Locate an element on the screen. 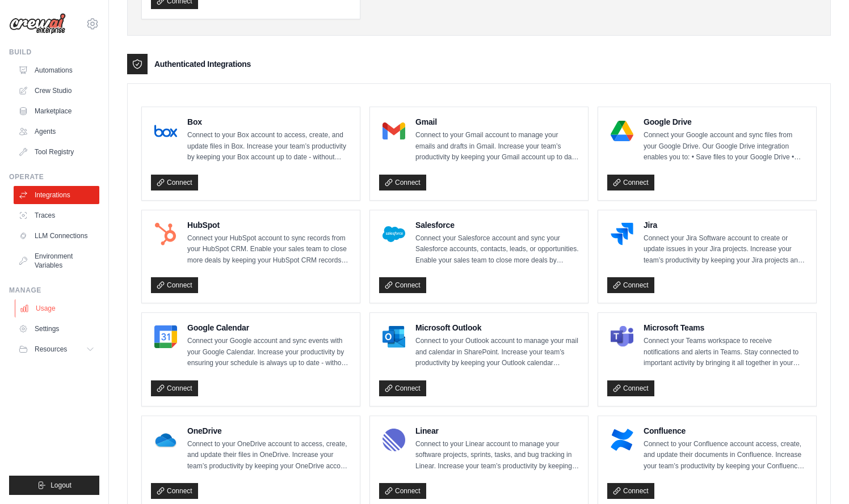 This screenshot has width=849, height=504. a: Marketplace is located at coordinates (57, 111).